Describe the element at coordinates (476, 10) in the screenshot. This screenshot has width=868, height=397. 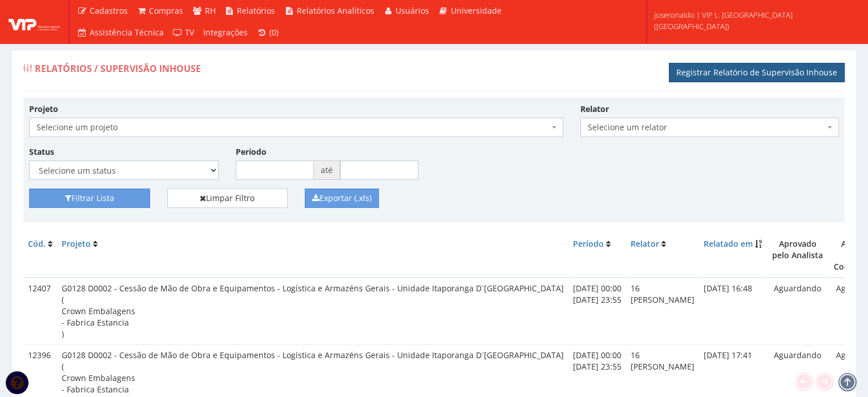
I see `span: Universidade` at that location.